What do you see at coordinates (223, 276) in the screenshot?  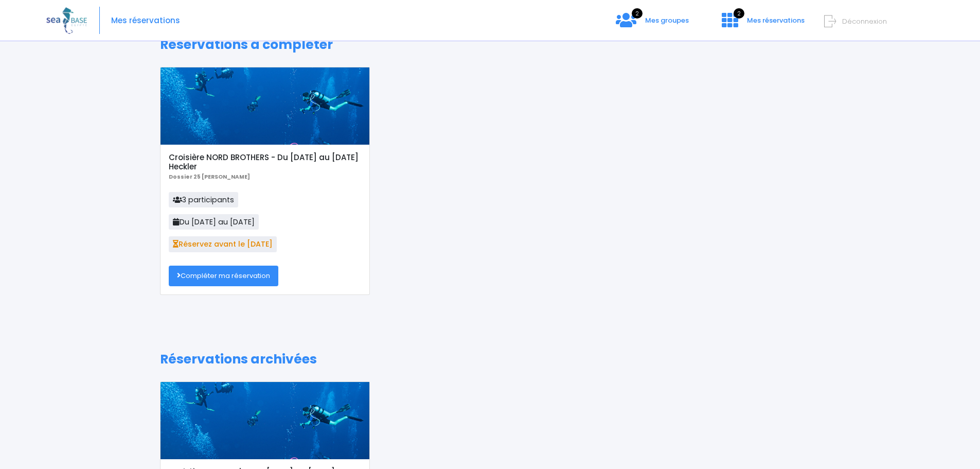 I see `a: Compléter ma réservation` at bounding box center [223, 276].